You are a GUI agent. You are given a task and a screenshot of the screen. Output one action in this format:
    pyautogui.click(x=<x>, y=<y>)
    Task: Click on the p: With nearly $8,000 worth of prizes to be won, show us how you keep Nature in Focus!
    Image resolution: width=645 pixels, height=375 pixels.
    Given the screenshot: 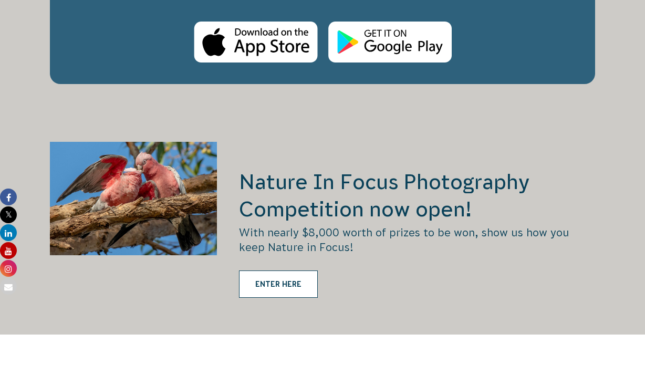 What is the action you would take?
    pyautogui.click(x=417, y=240)
    